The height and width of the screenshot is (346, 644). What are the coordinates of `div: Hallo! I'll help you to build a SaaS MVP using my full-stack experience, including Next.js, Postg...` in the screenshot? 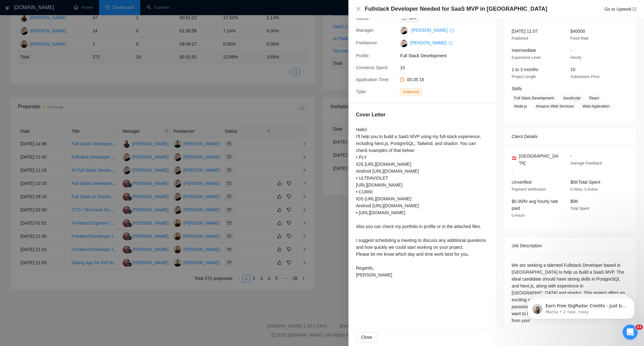 It's located at (422, 202).